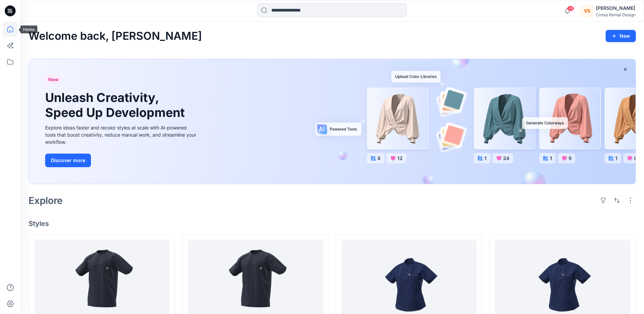  I want to click on div: VS, so click(587, 11).